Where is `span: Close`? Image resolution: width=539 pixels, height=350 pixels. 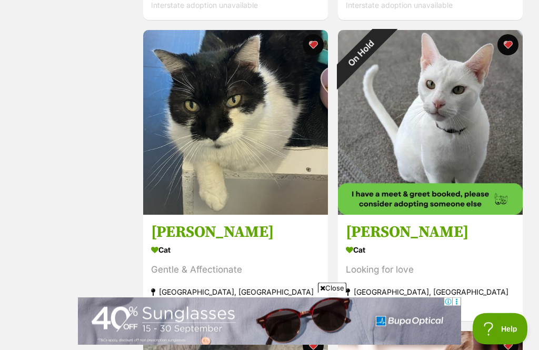 span: Close is located at coordinates (332, 288).